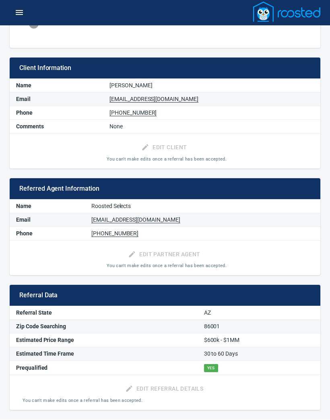 The width and height of the screenshot is (330, 420). Describe the element at coordinates (45, 354) in the screenshot. I see `b: Estimated Time Frame` at that location.